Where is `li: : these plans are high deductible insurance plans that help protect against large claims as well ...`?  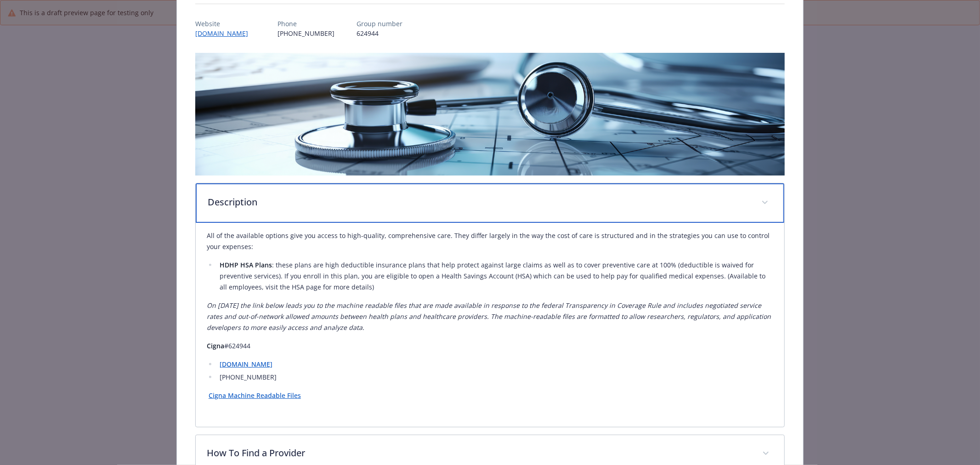
li: : these plans are high deductible insurance plans that help protect against large claims as well ... is located at coordinates (495, 276).